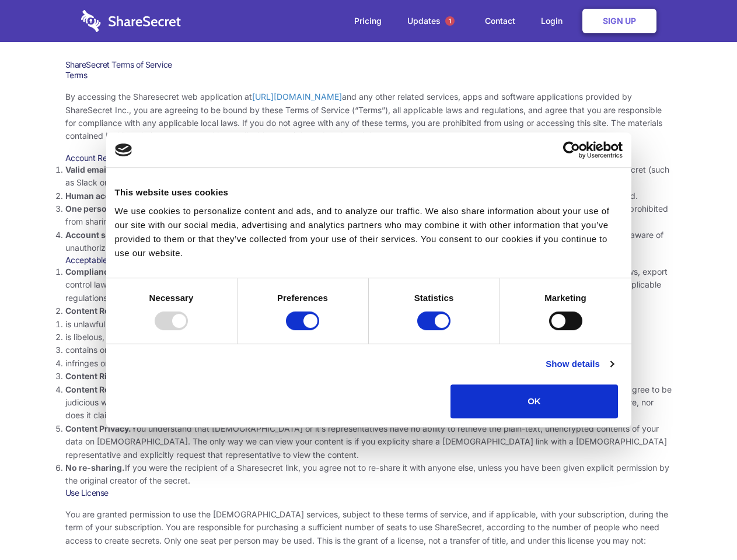  What do you see at coordinates (369, 337) in the screenshot?
I see `li: is libelous, defamatory, or fraudulent` at bounding box center [369, 337].